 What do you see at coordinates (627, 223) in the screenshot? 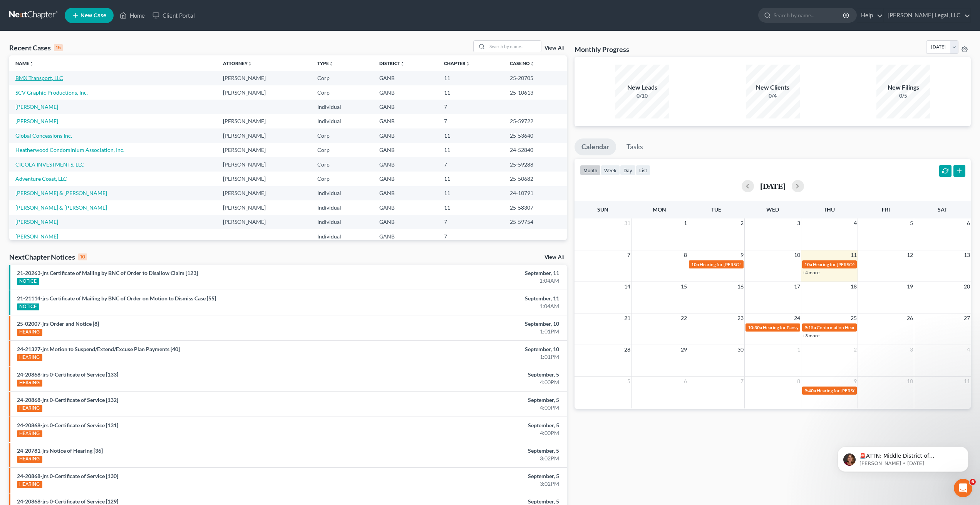
I see `span: 31` at bounding box center [627, 223].